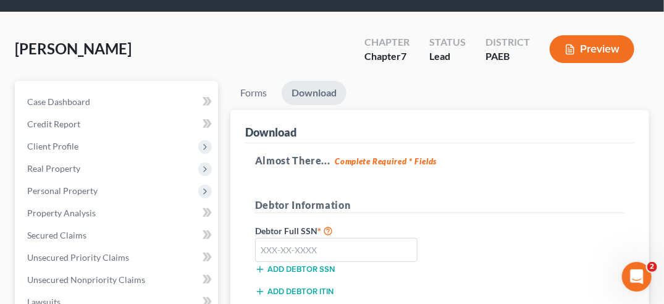 The height and width of the screenshot is (304, 664). I want to click on a: Case Dashboard, so click(117, 102).